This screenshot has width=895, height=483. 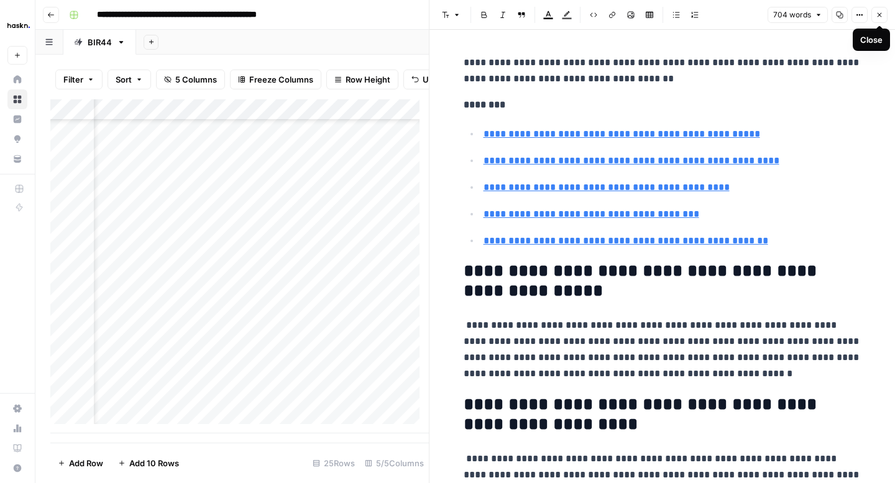 I want to click on span: 5 Columns, so click(x=196, y=80).